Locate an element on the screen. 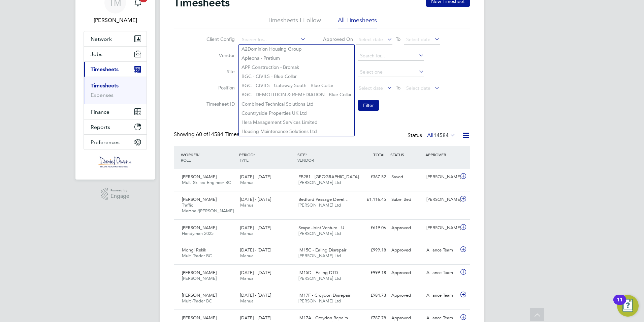 Image resolution: width=644 pixels, height=322 pixels. div: £999.18 is located at coordinates (371, 250).